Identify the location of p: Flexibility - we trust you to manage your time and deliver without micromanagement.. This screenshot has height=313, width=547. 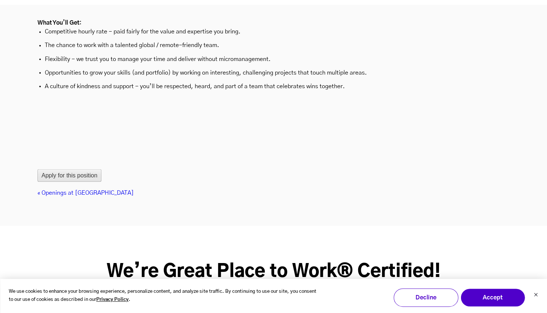
(273, 59).